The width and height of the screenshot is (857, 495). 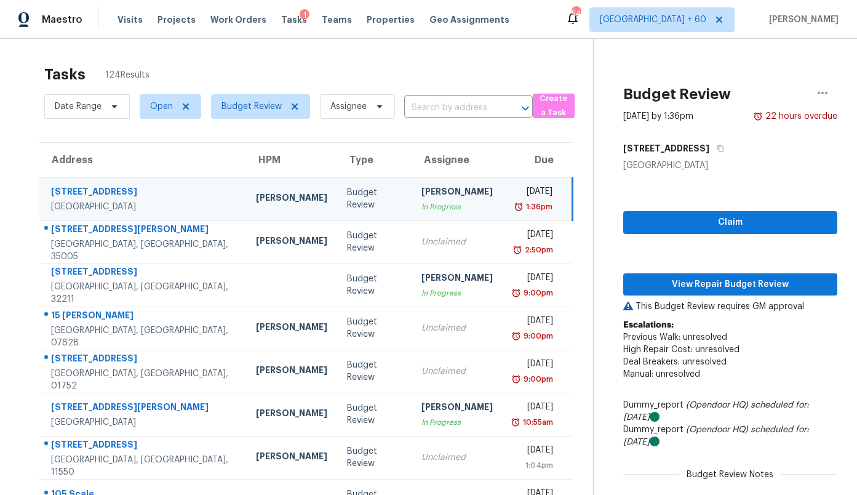 I want to click on span: Tasks, so click(x=294, y=20).